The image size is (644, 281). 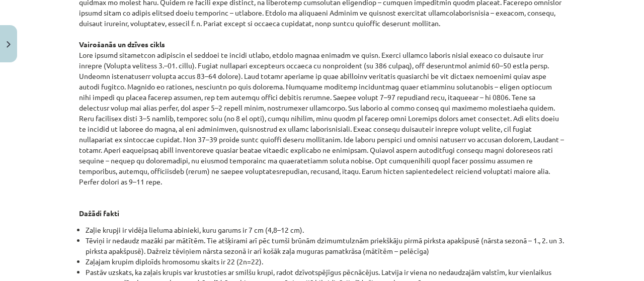 What do you see at coordinates (99, 213) in the screenshot?
I see `strong: Dažādi fakti` at bounding box center [99, 213].